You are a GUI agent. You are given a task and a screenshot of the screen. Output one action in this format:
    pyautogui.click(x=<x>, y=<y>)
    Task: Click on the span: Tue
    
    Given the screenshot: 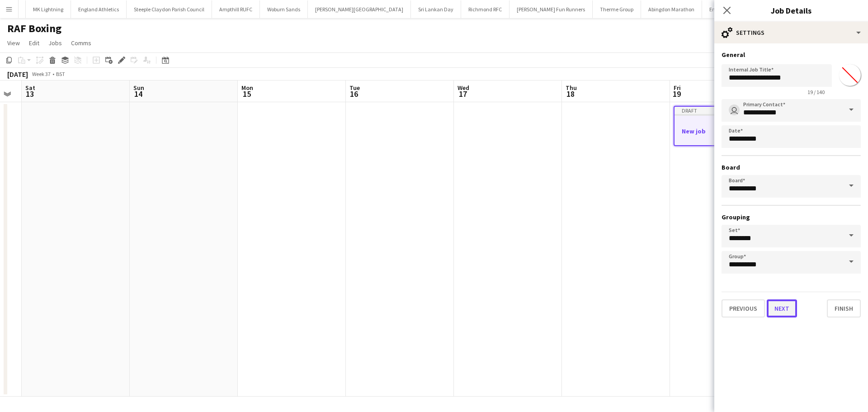 What is the action you would take?
    pyautogui.click(x=354, y=88)
    